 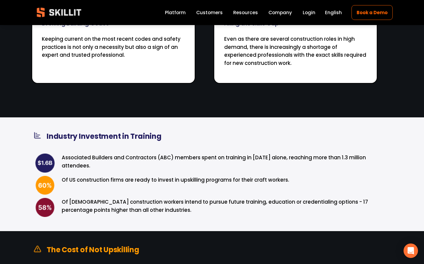 I want to click on a: folder dropdown, so click(x=246, y=12).